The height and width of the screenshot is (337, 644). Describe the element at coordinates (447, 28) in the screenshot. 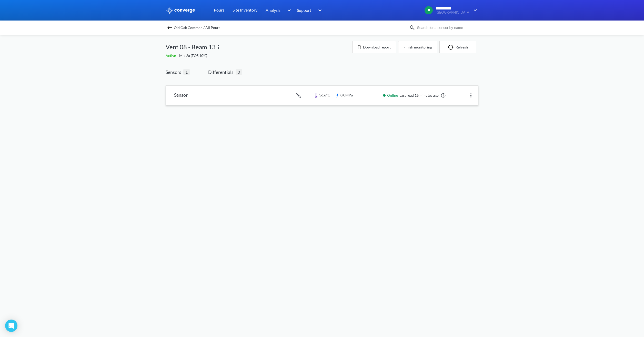

I see `input: Search for a sensor by name` at that location.